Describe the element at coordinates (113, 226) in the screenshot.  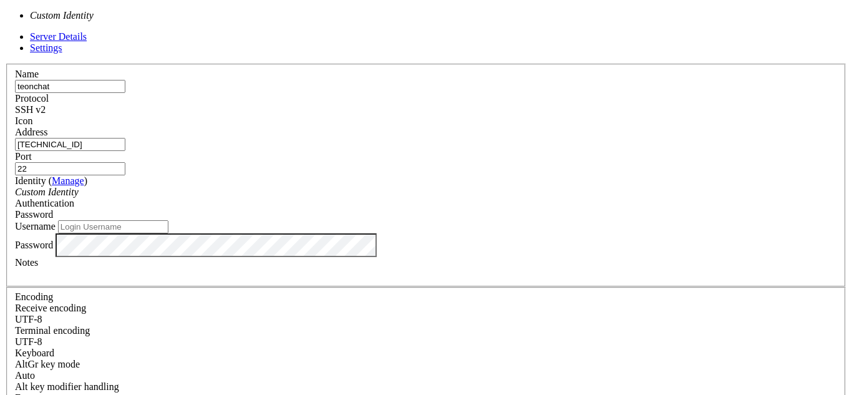
I see `input: Login Username` at that location.